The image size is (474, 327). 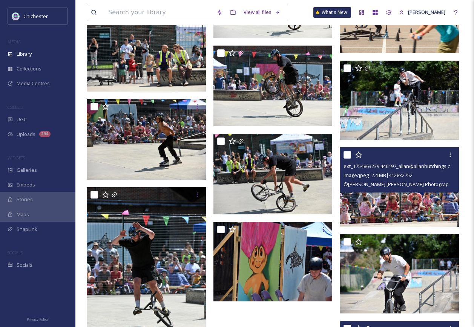 I want to click on span: COLLECT, so click(x=15, y=107).